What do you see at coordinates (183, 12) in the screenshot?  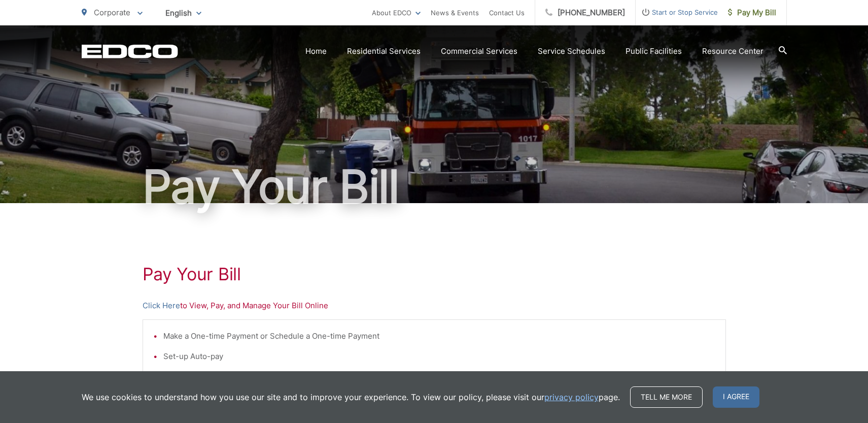 I see `span: English` at bounding box center [183, 12].